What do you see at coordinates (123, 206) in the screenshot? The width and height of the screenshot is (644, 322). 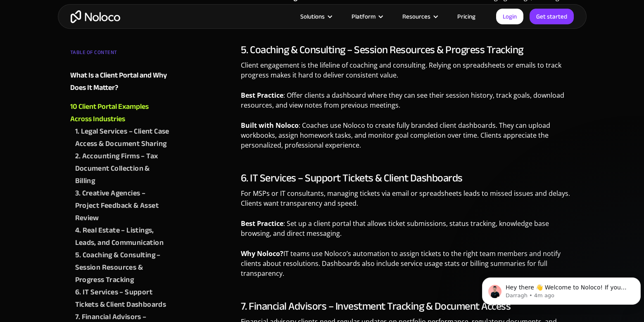 I see `div: 3. Creative Agencies – Project Feedback & Asset Review` at bounding box center [123, 206].